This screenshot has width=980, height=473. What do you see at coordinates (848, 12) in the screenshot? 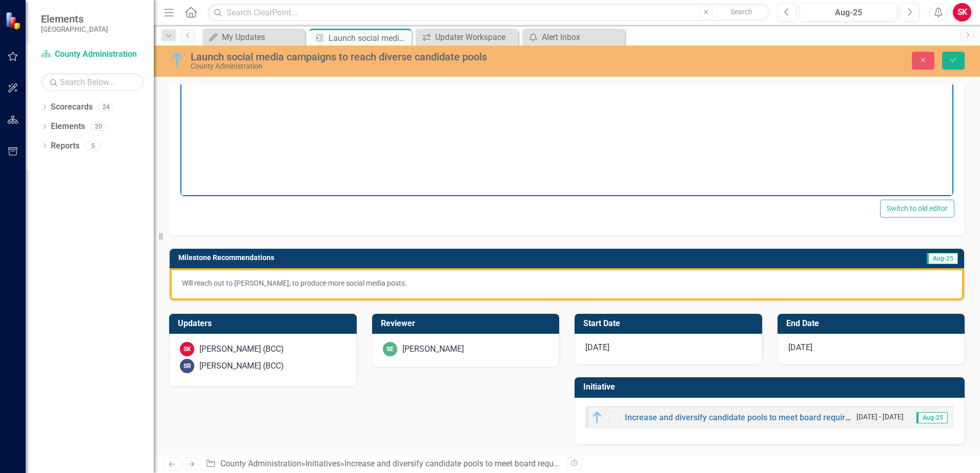
I see `button: Aug-25` at bounding box center [848, 12].